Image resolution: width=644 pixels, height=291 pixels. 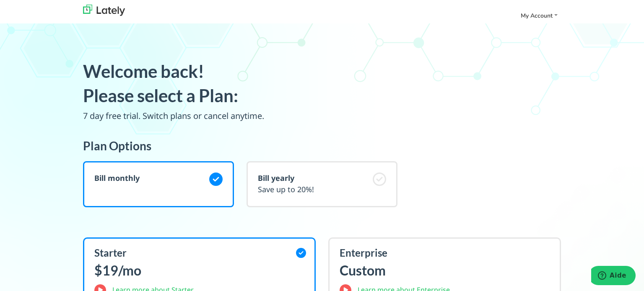 What do you see at coordinates (200, 271) in the screenshot?
I see `h2: $19/mo` at bounding box center [200, 271].